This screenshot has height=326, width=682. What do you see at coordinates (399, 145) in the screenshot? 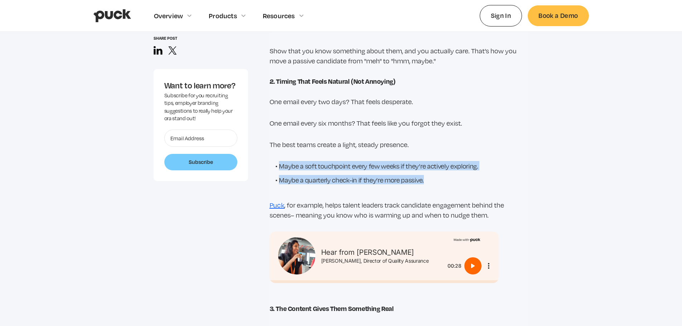
I see `p: The best teams create a light, steady presence.` at bounding box center [399, 145].